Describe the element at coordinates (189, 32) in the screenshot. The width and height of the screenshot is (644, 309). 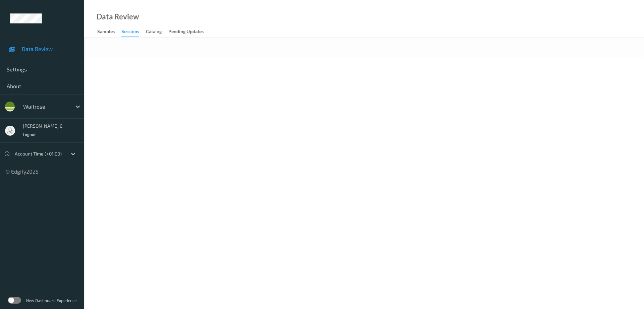
I see `a: Pending Updates` at that location.